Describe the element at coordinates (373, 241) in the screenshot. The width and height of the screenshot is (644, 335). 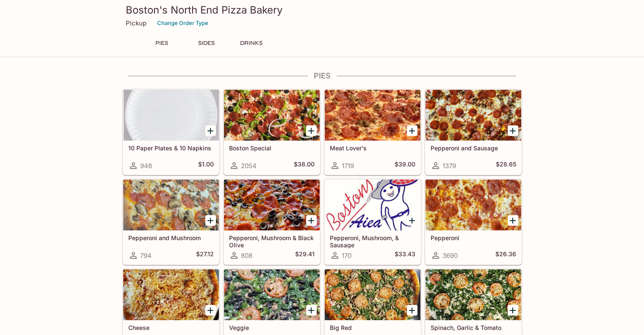
I see `h5: Pepperoni, Mushroom, & Sausage` at that location.